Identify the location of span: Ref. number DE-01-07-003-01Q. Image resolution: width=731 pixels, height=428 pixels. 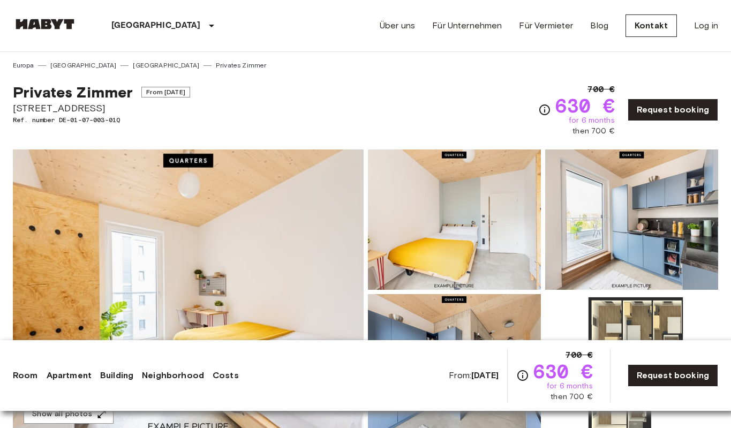
(101, 120).